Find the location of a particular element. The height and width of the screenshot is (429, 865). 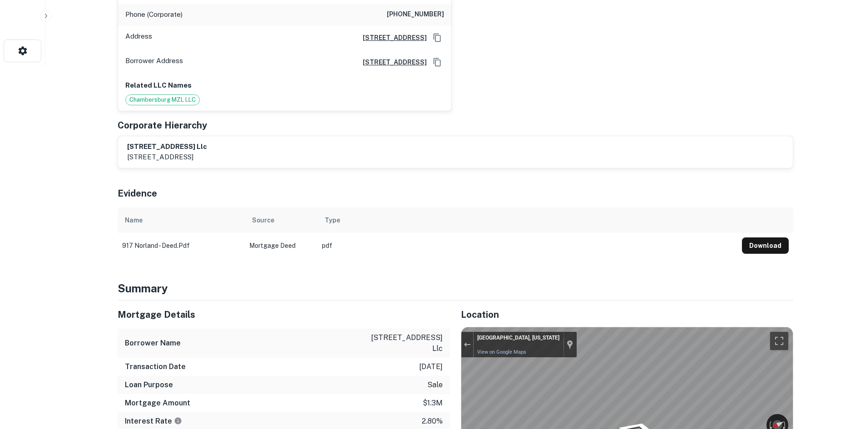

h6: Interest Rate is located at coordinates (153, 421).